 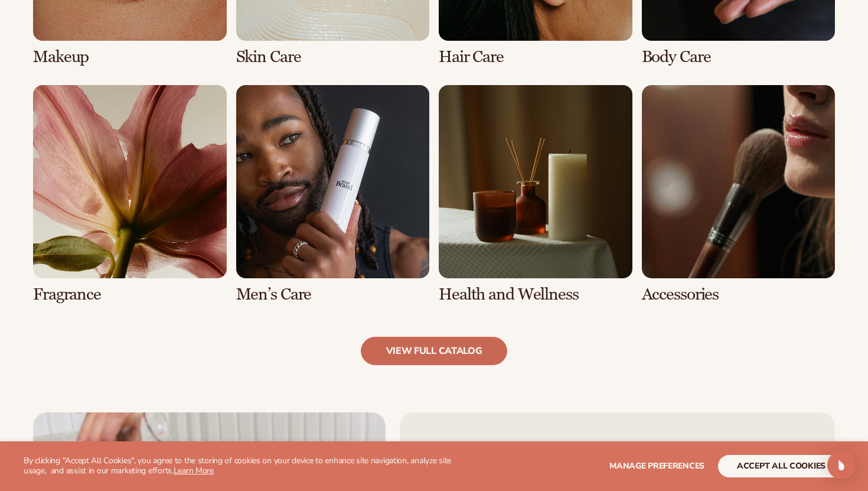 I want to click on p: By clicking "Accept All Cookies", you agree to the storing of cookies on your device to enhance s..., so click(x=242, y=466).